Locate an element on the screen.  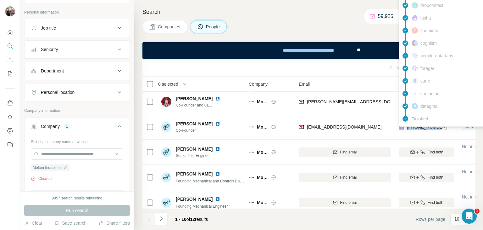
div: Seniority is located at coordinates (49, 49).